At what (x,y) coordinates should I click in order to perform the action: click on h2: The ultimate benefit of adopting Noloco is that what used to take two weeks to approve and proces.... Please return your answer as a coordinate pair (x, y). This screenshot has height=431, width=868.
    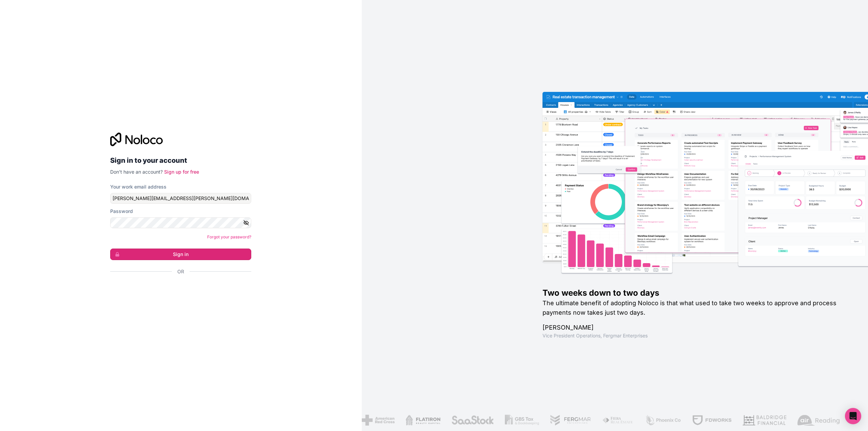
    Looking at the image, I should click on (695, 308).